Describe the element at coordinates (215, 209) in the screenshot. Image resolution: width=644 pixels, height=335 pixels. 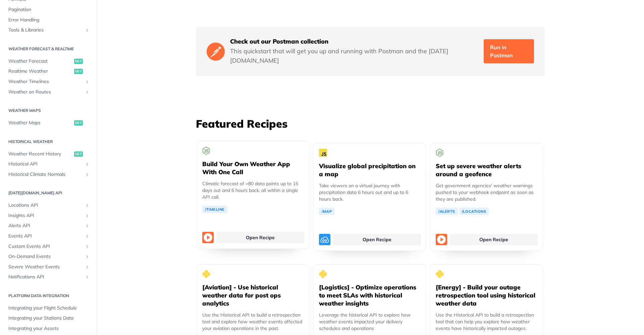
I see `a: /Timeline` at that location.